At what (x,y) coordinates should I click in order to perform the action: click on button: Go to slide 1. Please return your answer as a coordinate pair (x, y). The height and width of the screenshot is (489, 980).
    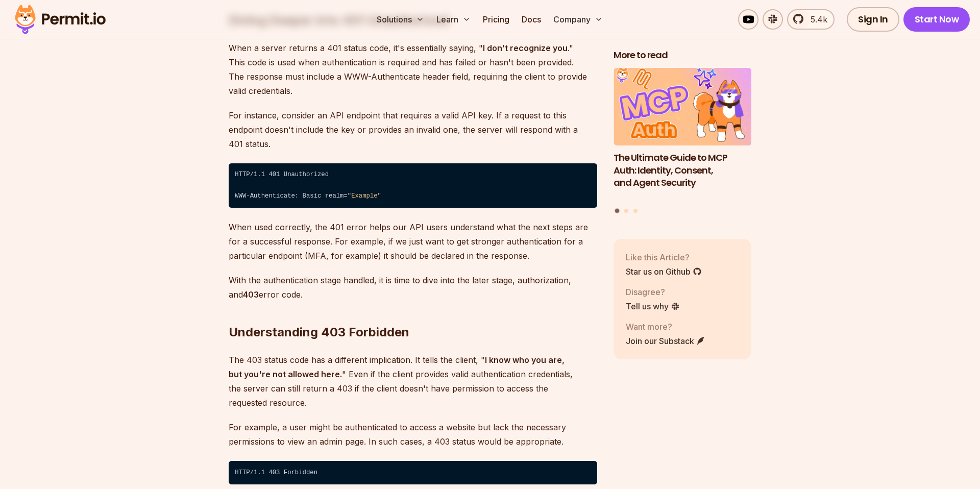
    Looking at the image, I should click on (617, 211).